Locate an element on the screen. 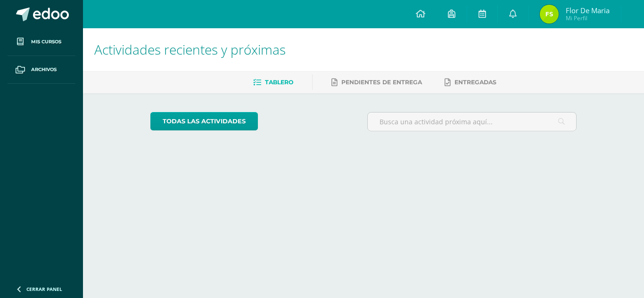  span: Archivos is located at coordinates (44, 70).